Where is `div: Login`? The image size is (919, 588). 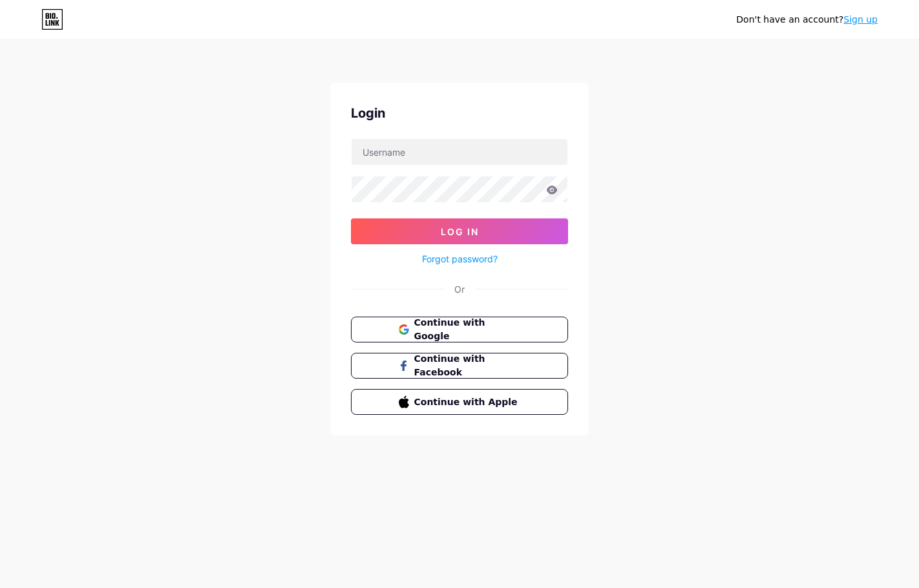
div: Login is located at coordinates (459, 113).